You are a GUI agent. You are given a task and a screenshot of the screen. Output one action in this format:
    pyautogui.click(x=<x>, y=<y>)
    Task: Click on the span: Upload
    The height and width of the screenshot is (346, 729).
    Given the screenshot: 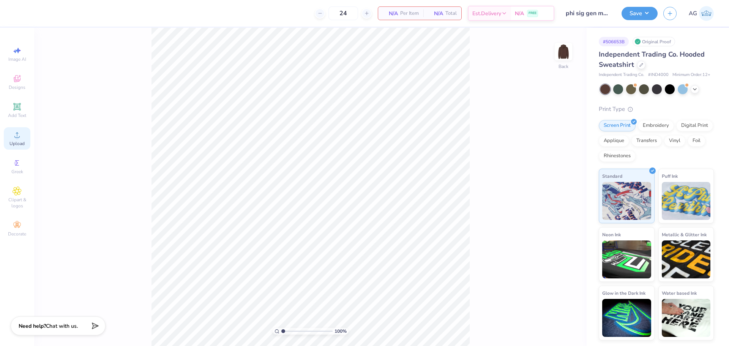 What is the action you would take?
    pyautogui.click(x=17, y=143)
    